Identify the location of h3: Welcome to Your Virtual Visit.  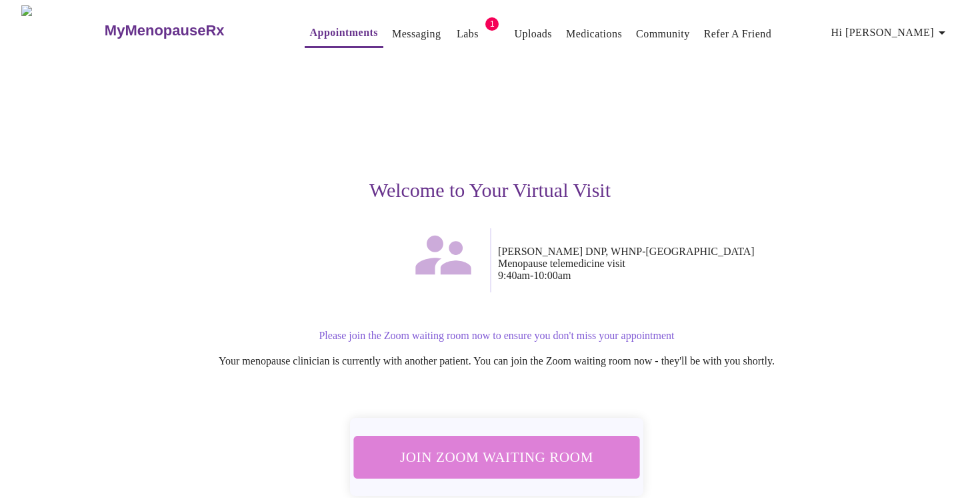
(490, 190).